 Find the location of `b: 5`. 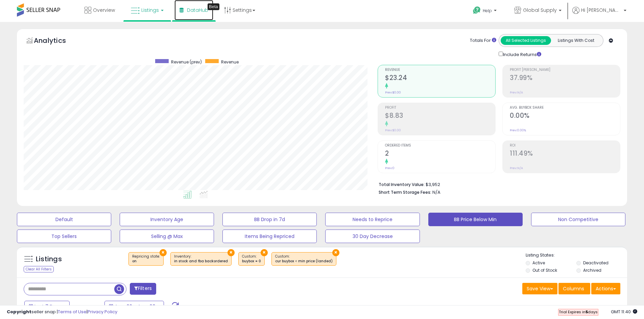

b: 5 is located at coordinates (586, 312).